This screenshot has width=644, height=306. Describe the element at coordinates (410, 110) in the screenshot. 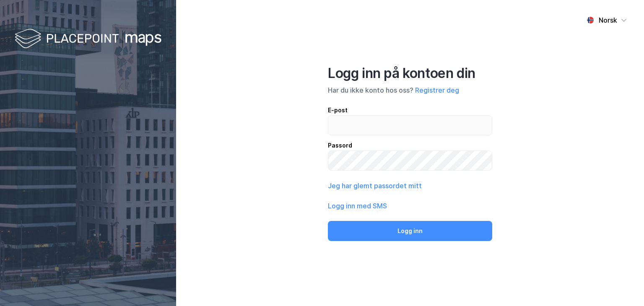

I see `div: E-post` at that location.